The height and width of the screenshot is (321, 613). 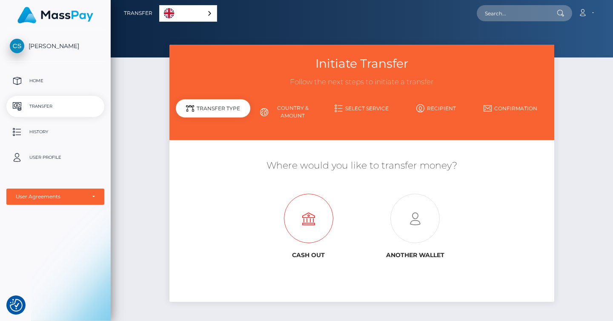 I want to click on a: Confirmation, so click(x=510, y=108).